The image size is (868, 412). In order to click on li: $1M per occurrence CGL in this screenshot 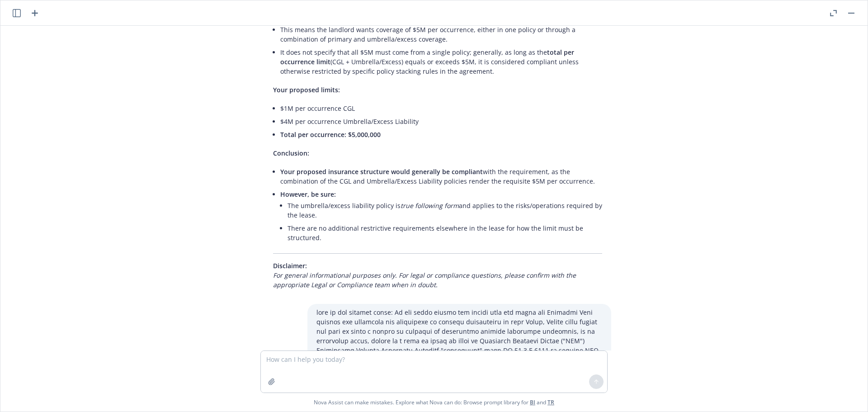, I will do `click(441, 108)`.